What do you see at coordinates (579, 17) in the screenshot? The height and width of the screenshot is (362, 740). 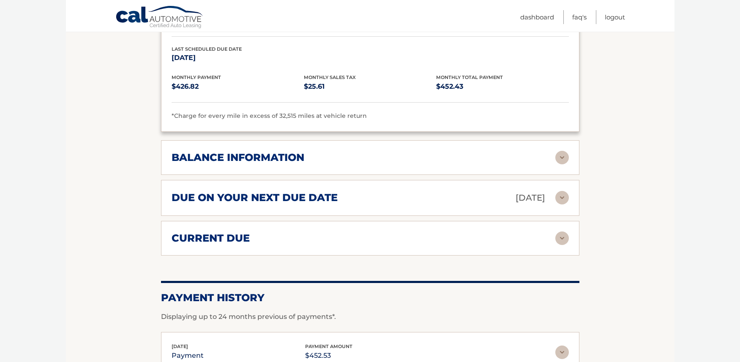 I see `a: FAQ's` at bounding box center [579, 17].